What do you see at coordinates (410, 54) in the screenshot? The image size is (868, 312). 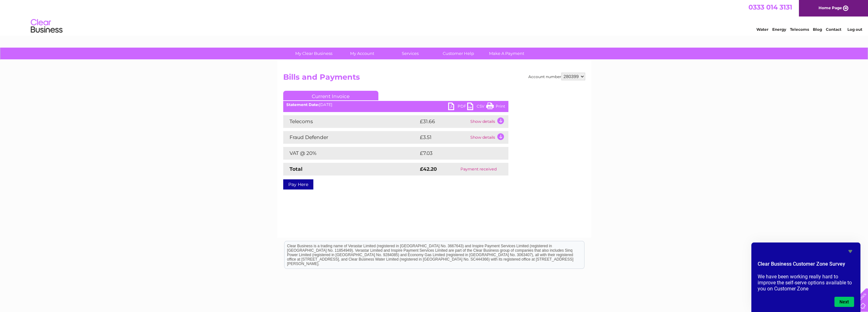 I see `a: Services` at bounding box center [410, 54].